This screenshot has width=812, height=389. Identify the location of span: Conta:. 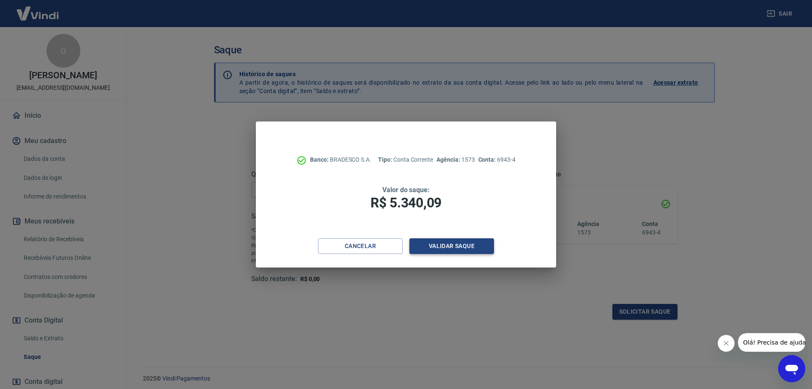
(488, 159).